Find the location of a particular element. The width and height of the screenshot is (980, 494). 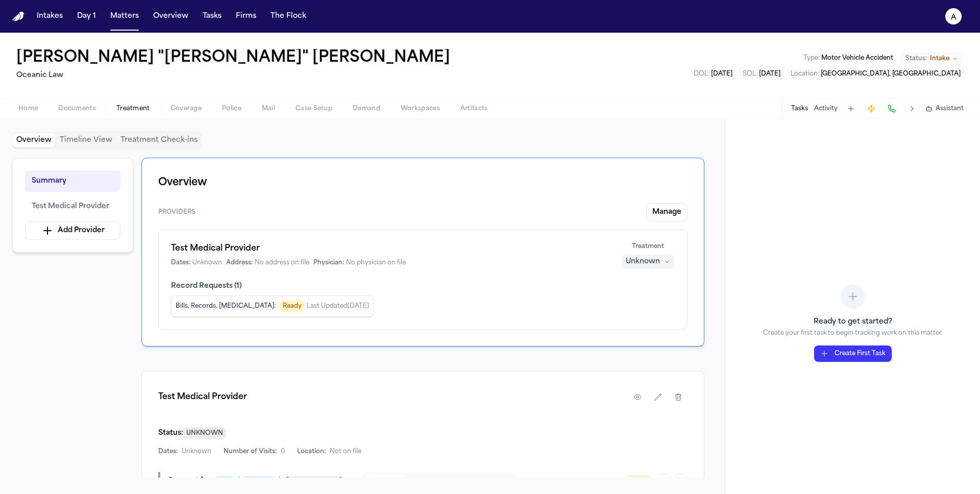

button: Day 1 is located at coordinates (87, 16).